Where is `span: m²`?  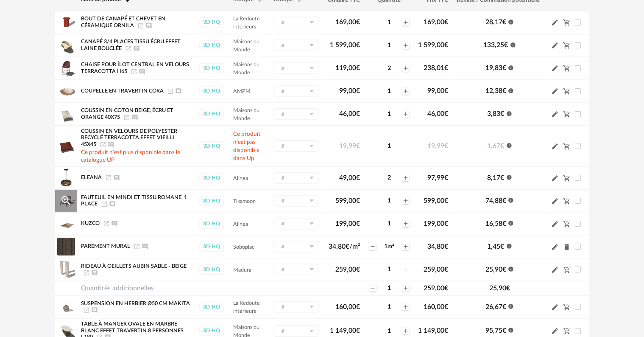
span: m² is located at coordinates (391, 247).